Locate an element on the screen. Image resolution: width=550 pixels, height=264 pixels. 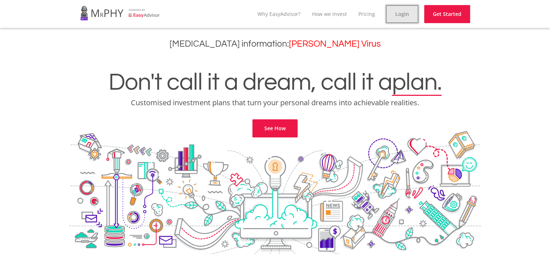
a: See How is located at coordinates (275, 128).